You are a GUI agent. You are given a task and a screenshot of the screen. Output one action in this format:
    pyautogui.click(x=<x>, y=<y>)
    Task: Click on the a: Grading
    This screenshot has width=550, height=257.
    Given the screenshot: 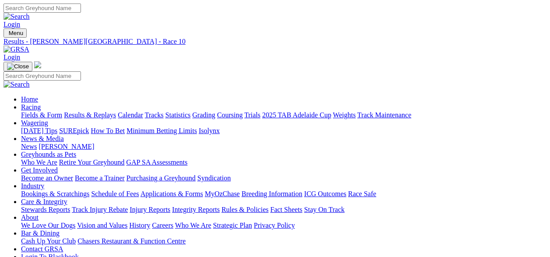 What is the action you would take?
    pyautogui.click(x=204, y=115)
    